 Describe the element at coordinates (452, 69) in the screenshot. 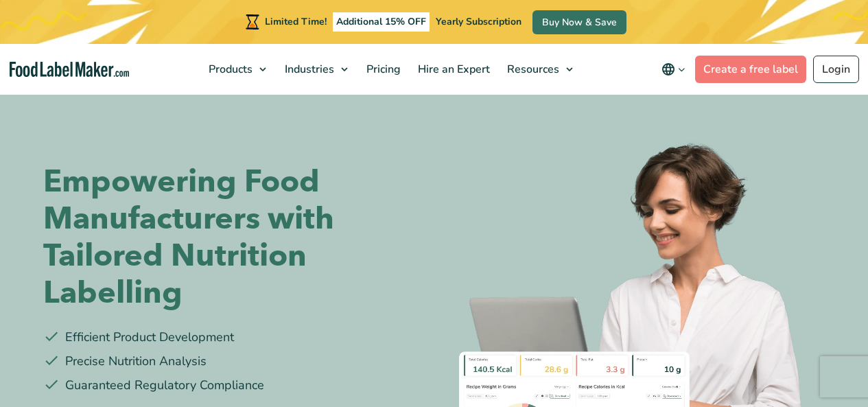

I see `span: Hire an Expert` at that location.